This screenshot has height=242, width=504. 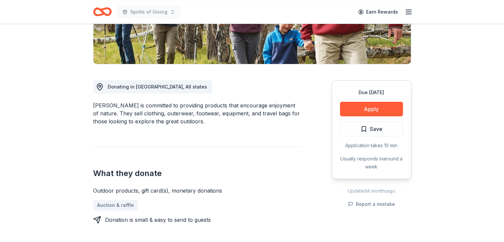 What do you see at coordinates (196, 173) in the screenshot?
I see `h2: What they donate` at bounding box center [196, 173].